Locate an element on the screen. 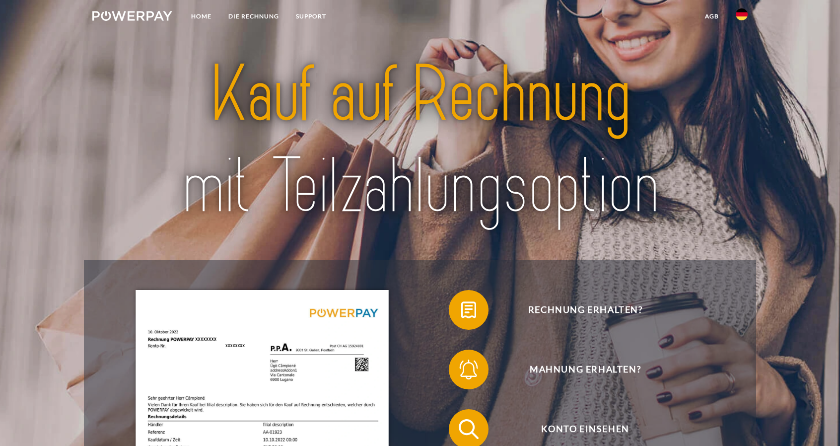 The image size is (840, 446). a: DIE RECHNUNG is located at coordinates (254, 16).